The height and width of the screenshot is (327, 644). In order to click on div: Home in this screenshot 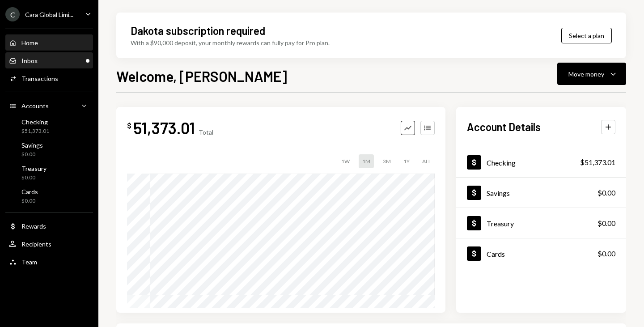, I will do `click(30, 42)`.